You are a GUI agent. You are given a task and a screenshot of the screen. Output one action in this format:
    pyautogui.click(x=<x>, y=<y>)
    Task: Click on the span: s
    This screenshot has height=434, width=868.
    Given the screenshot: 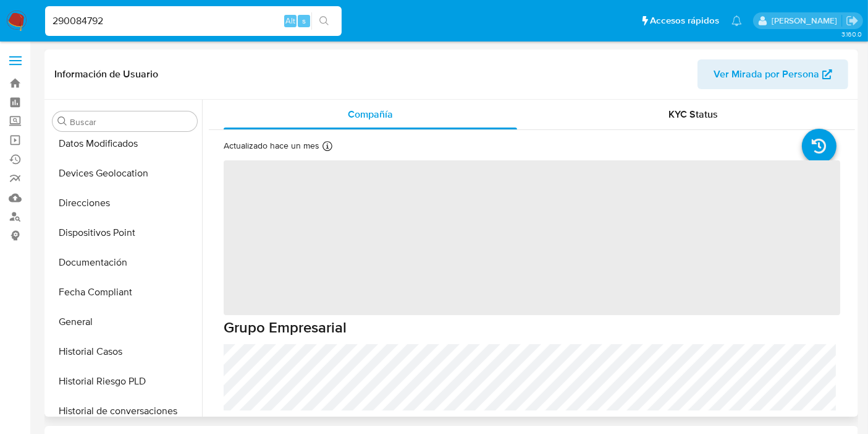 What is the action you would take?
    pyautogui.click(x=304, y=20)
    